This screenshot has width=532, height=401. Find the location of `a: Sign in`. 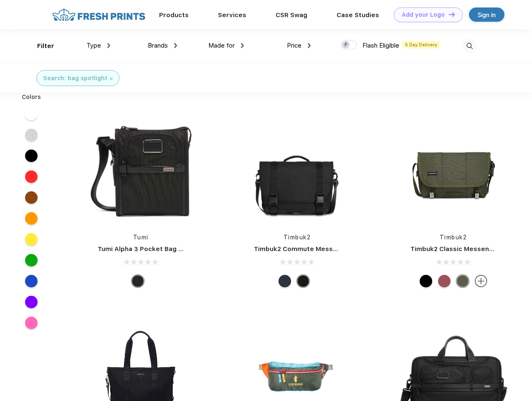

a: Sign in is located at coordinates (486, 14).